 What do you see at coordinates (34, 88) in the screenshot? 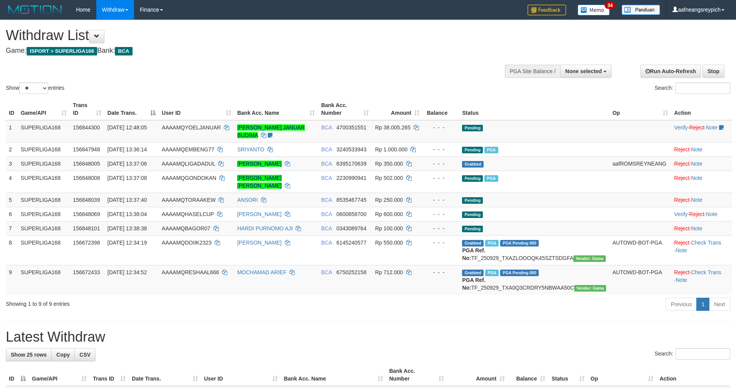
I see `select: Showentries` at bounding box center [34, 88].